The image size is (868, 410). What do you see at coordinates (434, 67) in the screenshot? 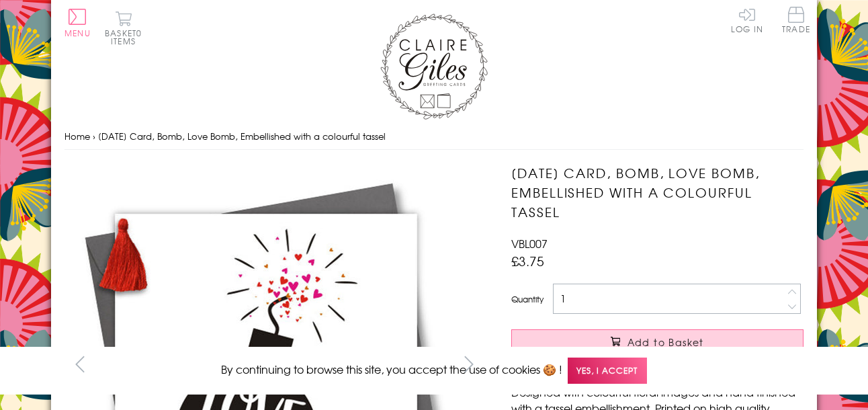
I see `img: Claire Giles Greetings Cards` at bounding box center [434, 67].